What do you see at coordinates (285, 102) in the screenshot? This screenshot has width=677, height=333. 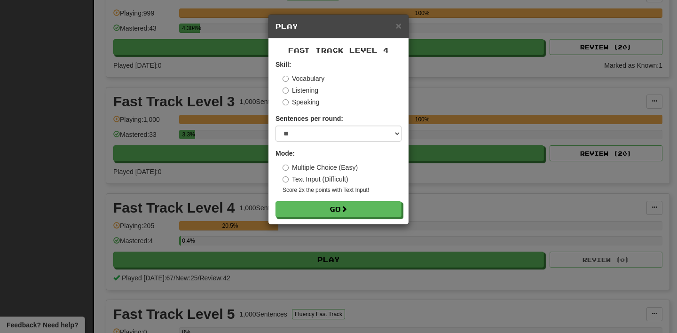 I see `input: Speaking` at bounding box center [285, 102].